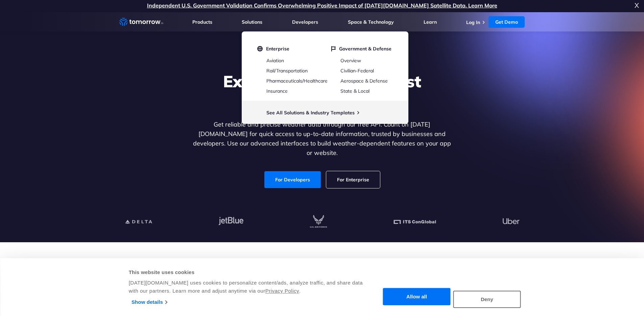  I want to click on a: Home link, so click(142, 22).